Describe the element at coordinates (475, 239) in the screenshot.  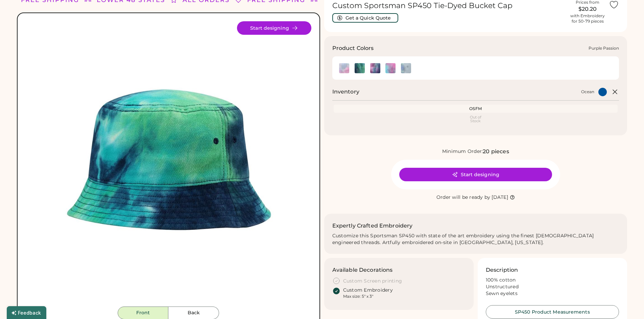
I see `div: Customize this Sportsman SP450 with state of the art embroidery using the finest [DEMOGRAPHIC_DAT...` at that location.